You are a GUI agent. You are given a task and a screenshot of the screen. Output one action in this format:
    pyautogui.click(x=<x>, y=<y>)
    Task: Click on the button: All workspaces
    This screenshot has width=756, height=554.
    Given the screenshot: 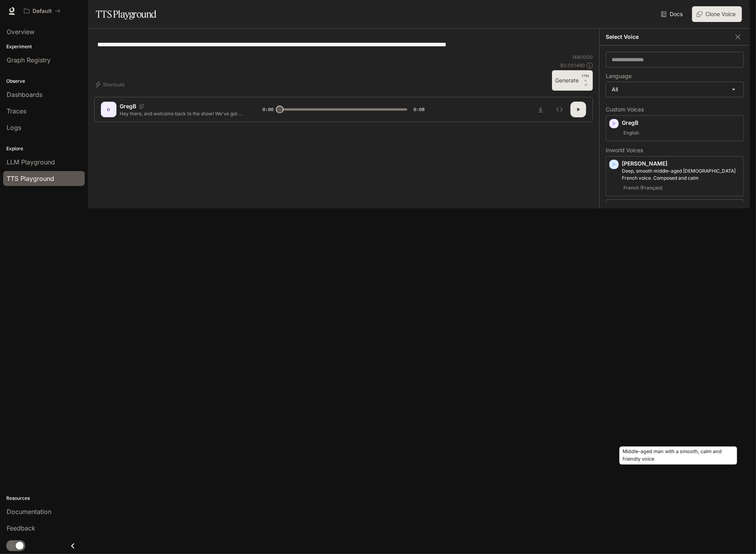 What is the action you would take?
    pyautogui.click(x=42, y=11)
    